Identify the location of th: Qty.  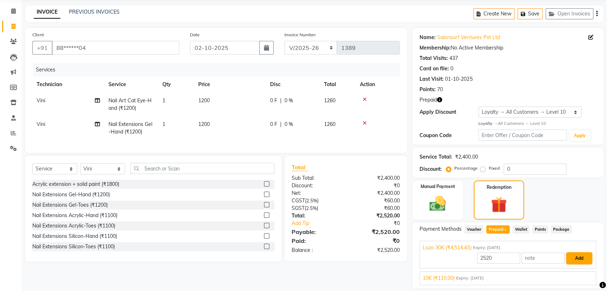
(176, 84).